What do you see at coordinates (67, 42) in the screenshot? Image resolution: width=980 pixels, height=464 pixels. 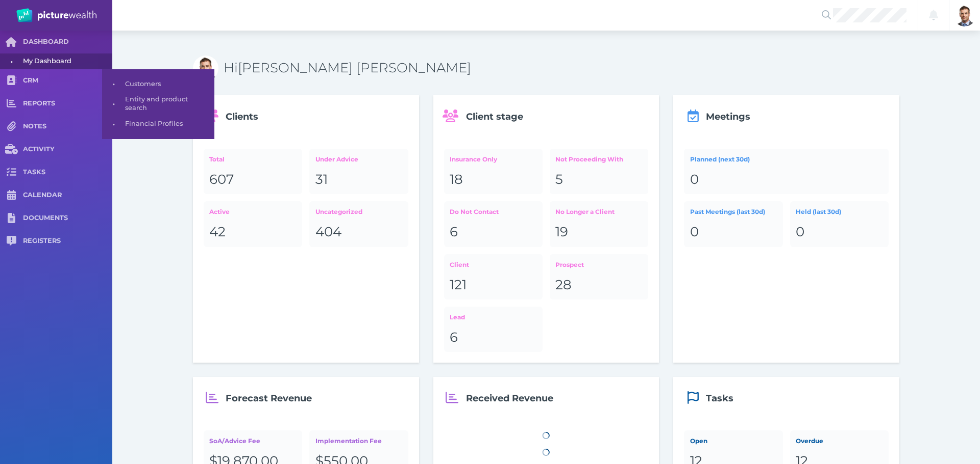 I see `span: DASHBOARD` at bounding box center [67, 42].